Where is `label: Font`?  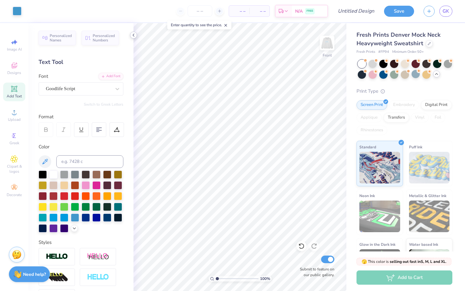 label: Font is located at coordinates (43, 76).